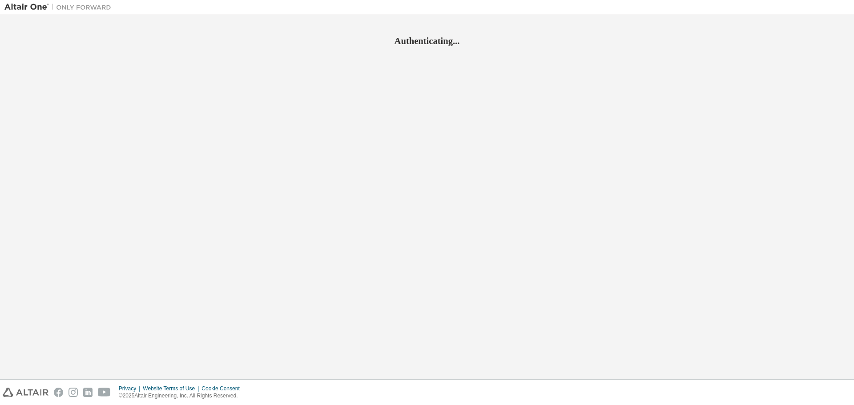 This screenshot has width=854, height=405. Describe the element at coordinates (104, 392) in the screenshot. I see `img: youtube.svg` at that location.